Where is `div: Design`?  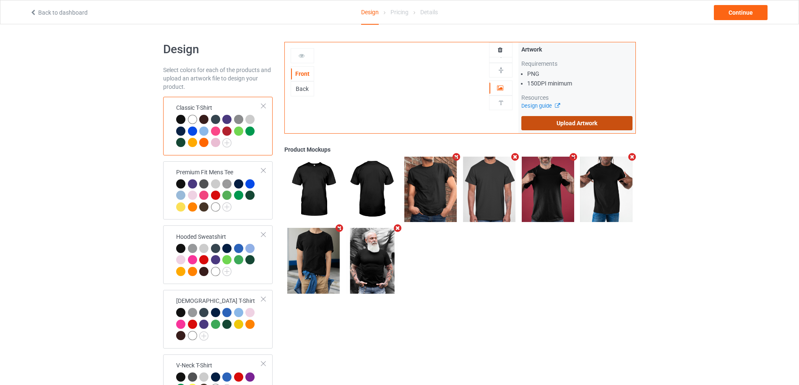
div: Design is located at coordinates (370, 13).